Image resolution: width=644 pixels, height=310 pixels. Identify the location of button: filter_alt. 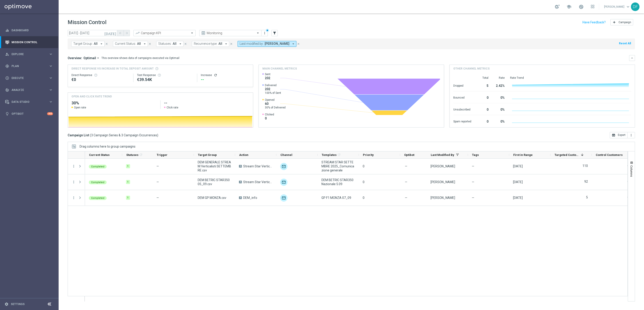
(275, 33).